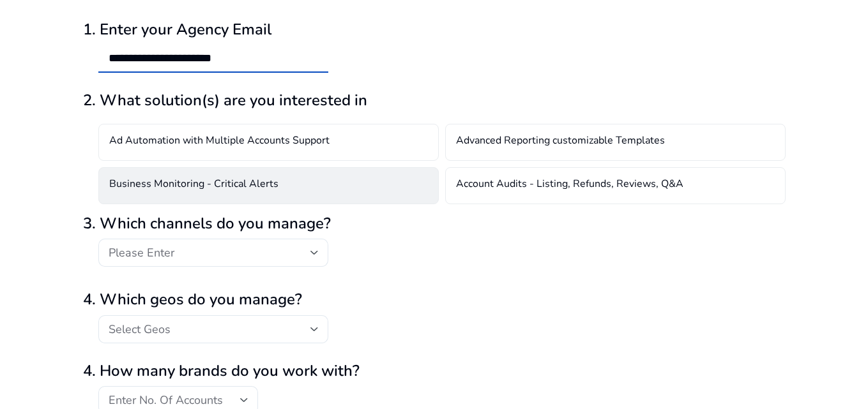 Image resolution: width=868 pixels, height=409 pixels. I want to click on h2: 1. Enter your Agency Email, so click(434, 29).